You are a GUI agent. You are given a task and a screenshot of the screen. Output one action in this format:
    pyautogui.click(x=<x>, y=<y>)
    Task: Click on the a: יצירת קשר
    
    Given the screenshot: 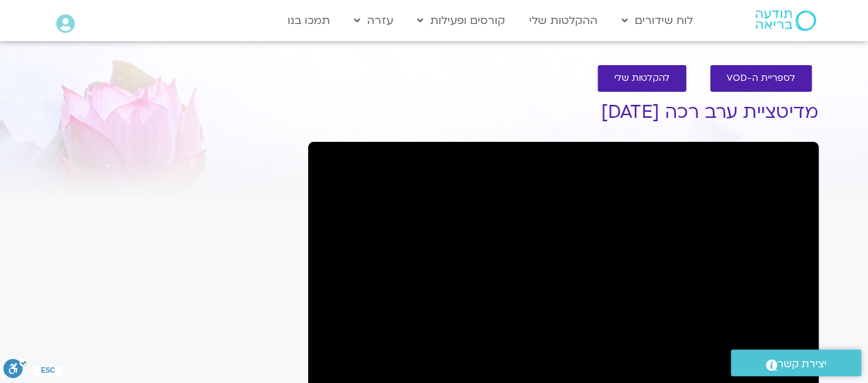 What is the action you would take?
    pyautogui.click(x=796, y=363)
    